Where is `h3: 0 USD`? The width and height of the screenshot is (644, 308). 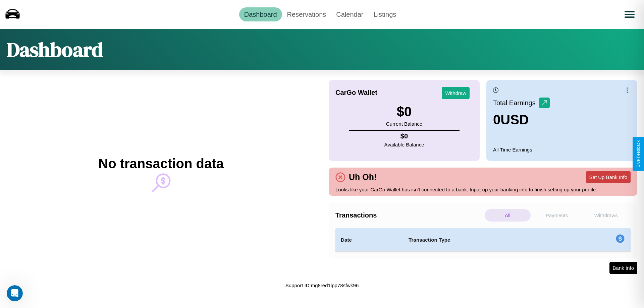 h3: 0 USD is located at coordinates (521, 120).